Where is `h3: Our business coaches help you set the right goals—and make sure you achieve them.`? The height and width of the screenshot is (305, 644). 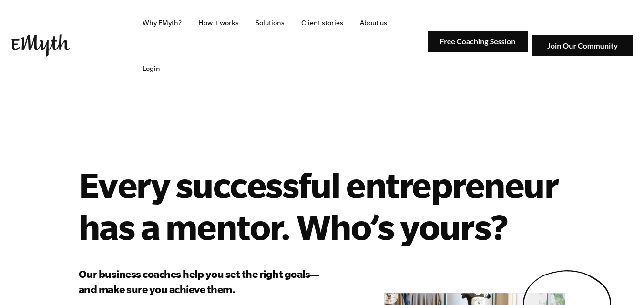
h3: Our business coaches help you set the right goals—and make sure you achieve them. is located at coordinates (204, 282).